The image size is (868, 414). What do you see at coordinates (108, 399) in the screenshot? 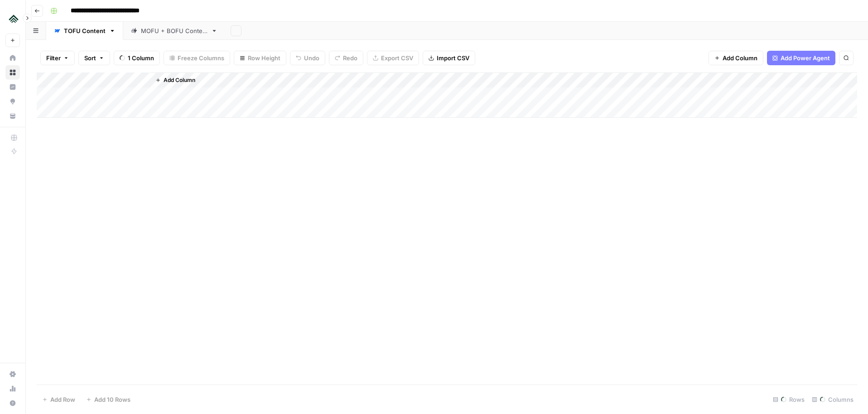
I see `button: Add 10 Rows` at bounding box center [108, 399].